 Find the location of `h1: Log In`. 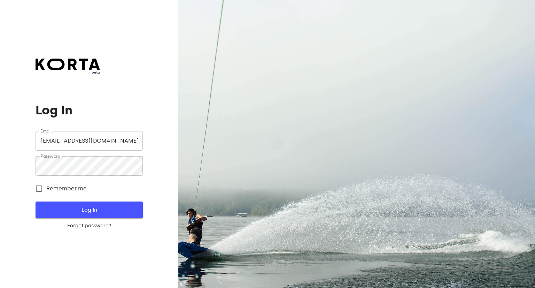

h1: Log In is located at coordinates (89, 110).